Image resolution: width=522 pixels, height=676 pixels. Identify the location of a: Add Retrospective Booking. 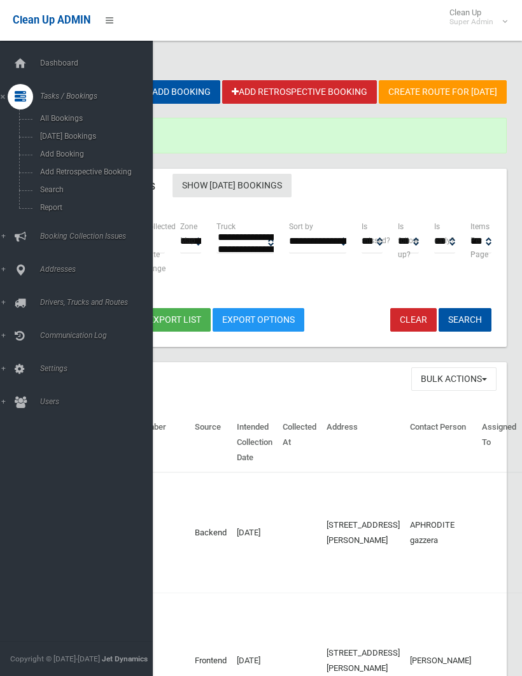
(299, 92).